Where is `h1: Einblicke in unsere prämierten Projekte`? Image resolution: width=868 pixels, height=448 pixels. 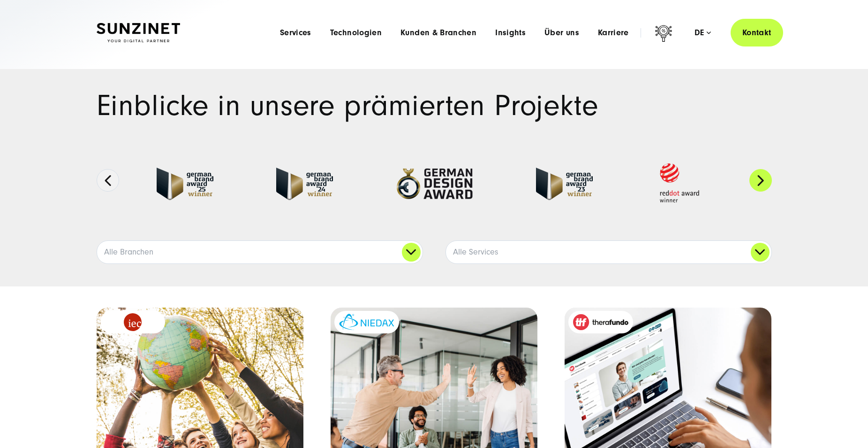 h1: Einblicke in unsere prämierten Projekte is located at coordinates (434, 105).